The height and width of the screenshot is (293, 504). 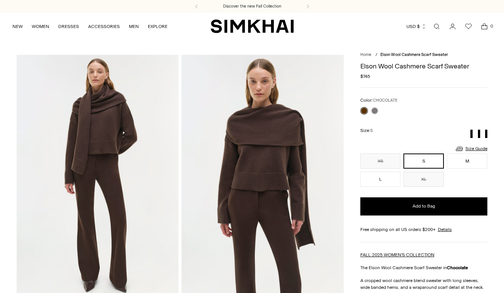 What do you see at coordinates (414, 54) in the screenshot?
I see `span: Elson Wool Cashmere Scarf Sweater` at bounding box center [414, 54].